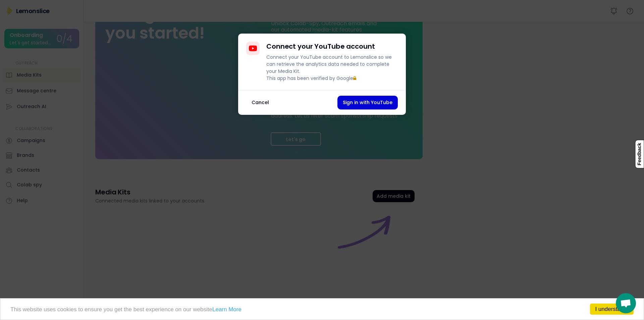 The image size is (644, 320). Describe the element at coordinates (332, 67) in the screenshot. I see `div: Connect your YouTube account to Lemonslice so we can retrieve the analytics data needed to comple...` at that location.